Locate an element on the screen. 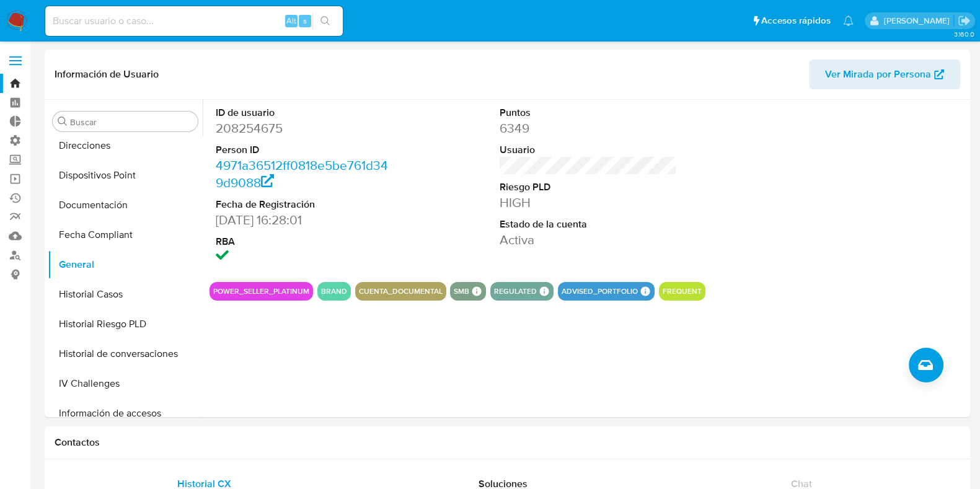 The width and height of the screenshot is (980, 489). button: Historial Riesgo PLD is located at coordinates (125, 324).